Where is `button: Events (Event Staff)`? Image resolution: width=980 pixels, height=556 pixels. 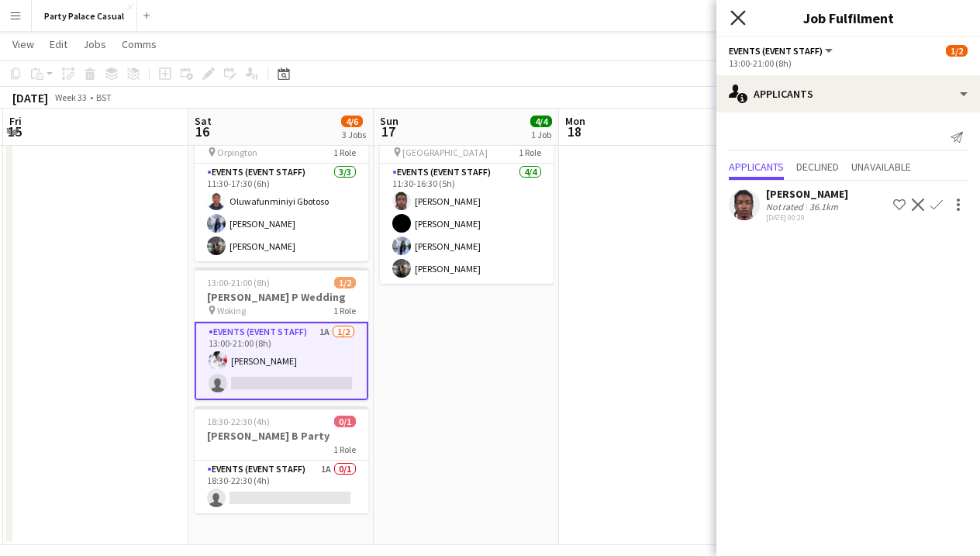
button: Events (Event Staff) is located at coordinates (781, 51).